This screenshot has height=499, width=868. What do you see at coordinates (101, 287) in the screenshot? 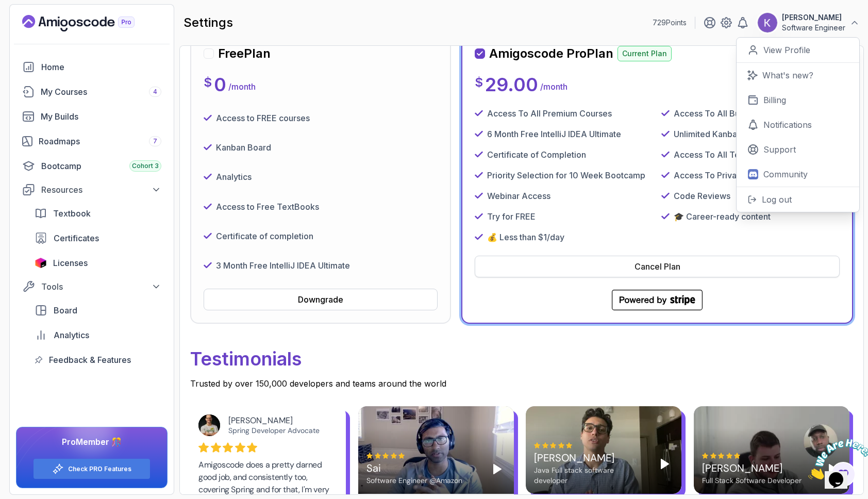
I see `div: Tools` at bounding box center [101, 287].